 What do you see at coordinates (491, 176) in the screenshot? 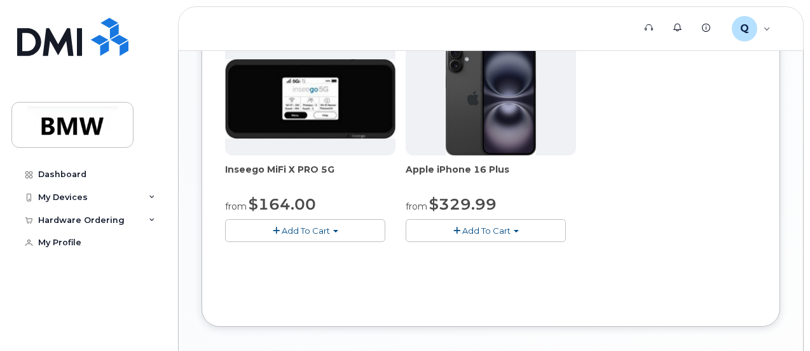
I see `span: Apple iPhone 16 Plus` at bounding box center [491, 176].